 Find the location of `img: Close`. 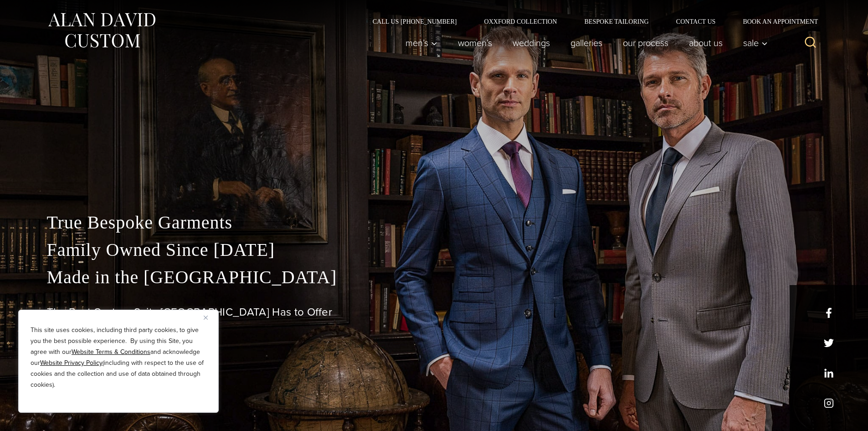

img: Close is located at coordinates (206, 317).